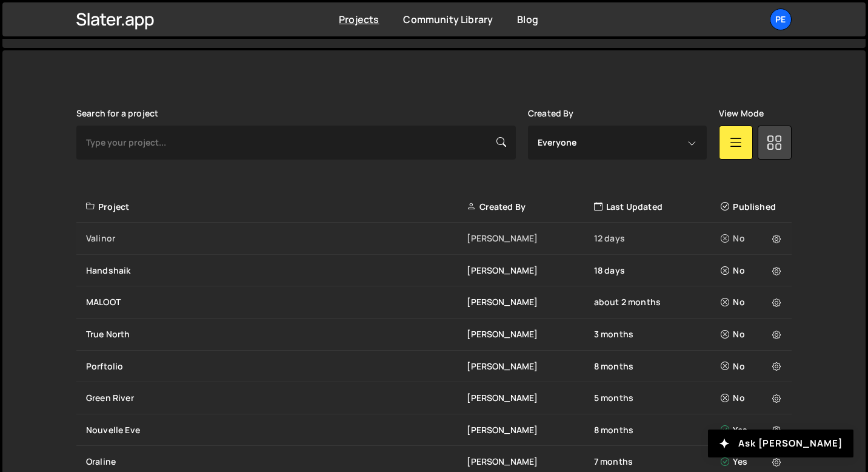  I want to click on a: Projects, so click(359, 20).